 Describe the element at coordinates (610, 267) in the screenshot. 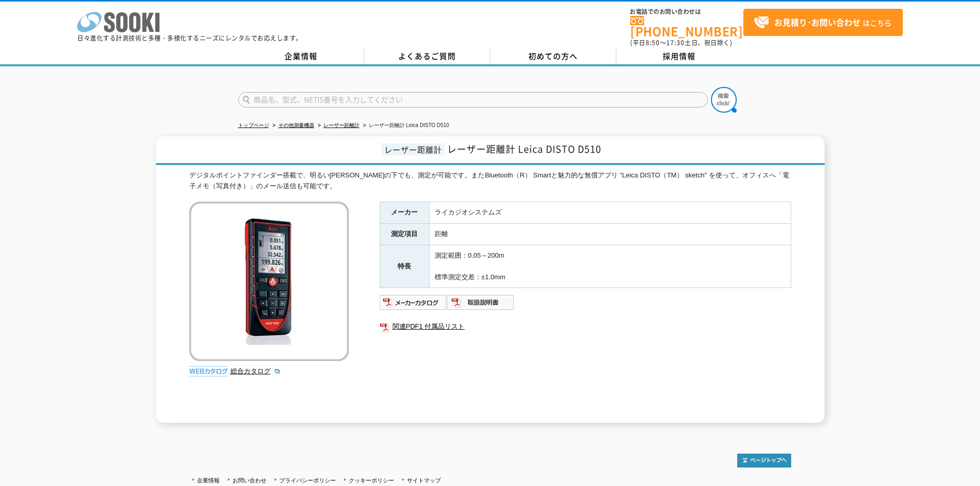

I see `td: 測定範囲：0.05～200m 標準測定交差：±1.0mm` at that location.